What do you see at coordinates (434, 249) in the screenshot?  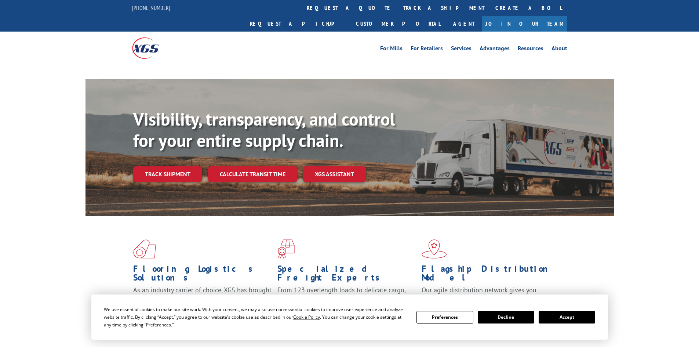 I see `img: xgs-icon-flagship-distribution-model-red` at bounding box center [434, 249].